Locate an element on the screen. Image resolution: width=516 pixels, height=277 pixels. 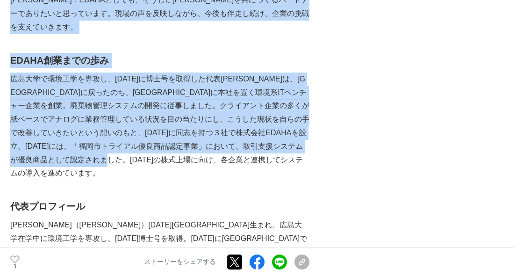
h2: 代表プロフィール is located at coordinates (160, 206).